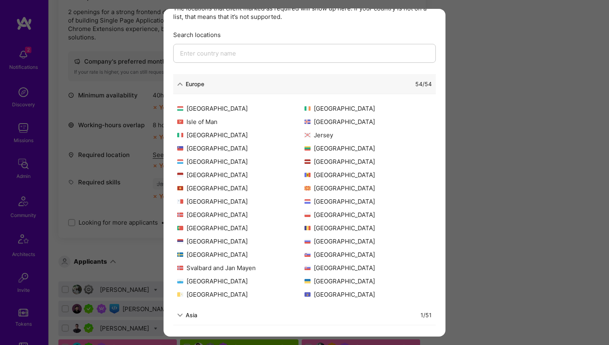 Image resolution: width=609 pixels, height=345 pixels. I want to click on img: Lithuania, so click(307, 148).